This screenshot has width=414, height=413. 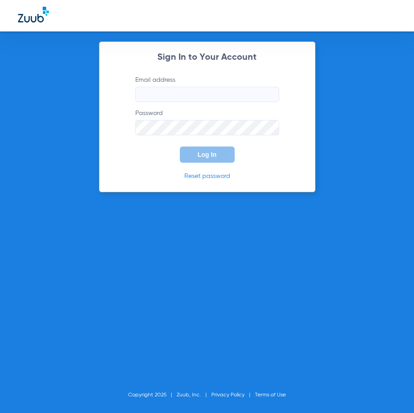 I want to click on a: Privacy Policy, so click(x=228, y=395).